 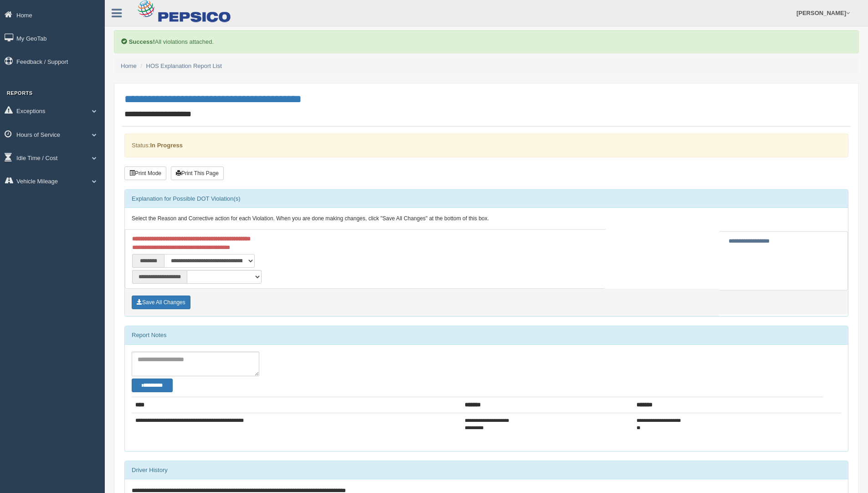 What do you see at coordinates (486, 470) in the screenshot?
I see `div: Driver History` at bounding box center [486, 470].